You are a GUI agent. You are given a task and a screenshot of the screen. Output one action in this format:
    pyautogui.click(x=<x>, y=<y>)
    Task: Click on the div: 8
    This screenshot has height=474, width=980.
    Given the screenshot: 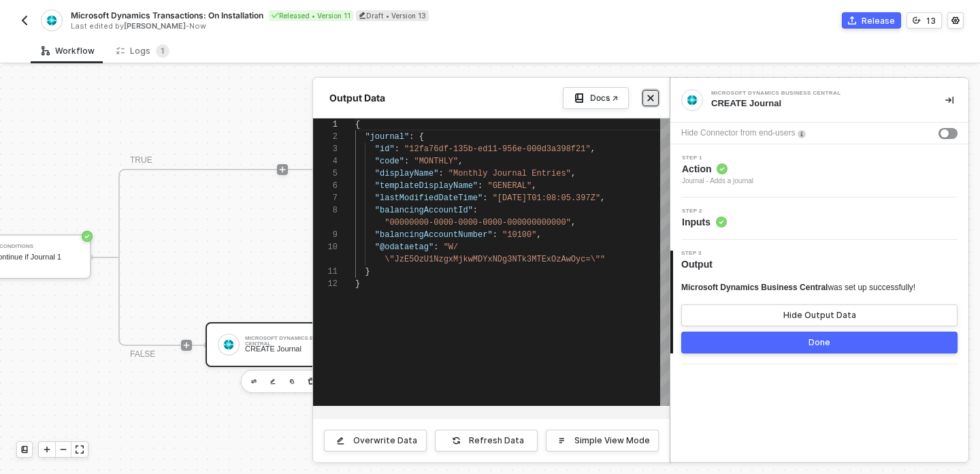 What is the action you would take?
    pyautogui.click(x=325, y=211)
    